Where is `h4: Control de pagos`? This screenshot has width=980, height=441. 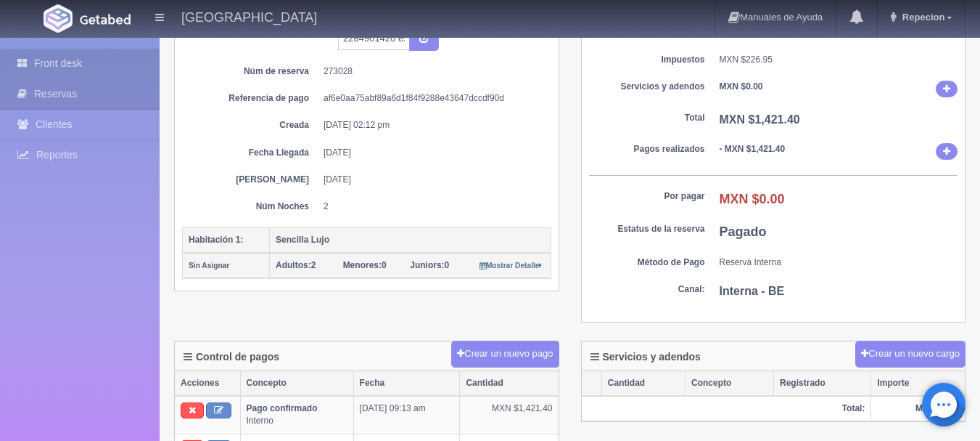 h4: Control de pagos is located at coordinates (231, 356).